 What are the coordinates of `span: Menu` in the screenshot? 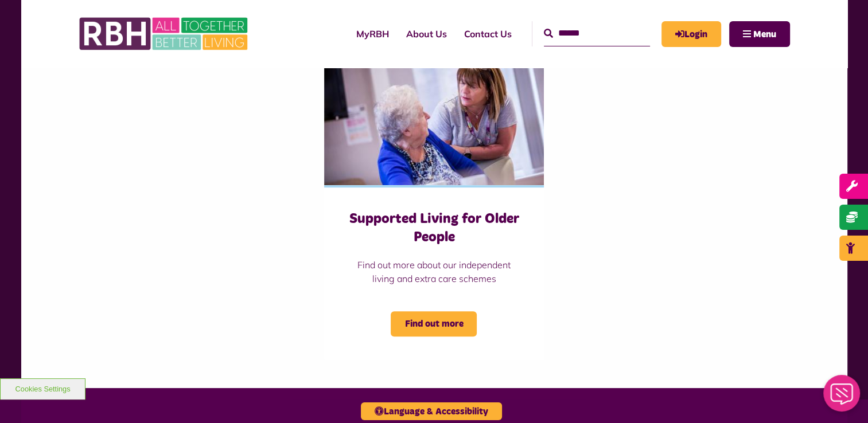 It's located at (765, 34).